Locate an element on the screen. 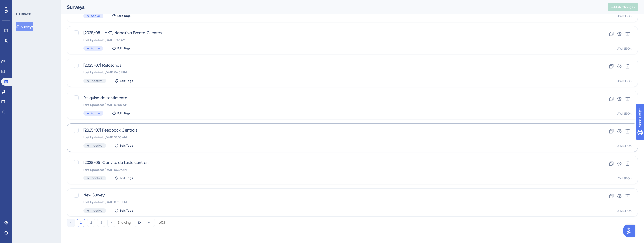  span: [2025/07] Feedback Centrais is located at coordinates (332, 130).